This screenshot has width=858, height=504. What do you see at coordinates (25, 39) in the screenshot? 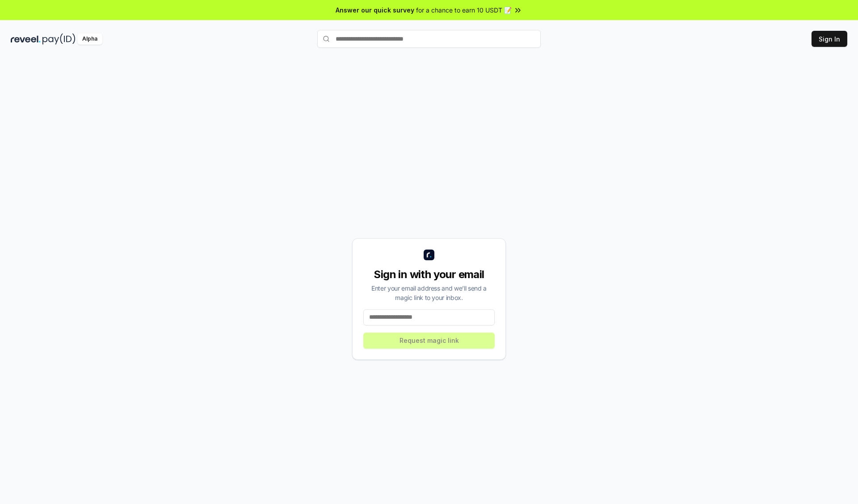
I see `img: reveel_dark` at bounding box center [25, 39].